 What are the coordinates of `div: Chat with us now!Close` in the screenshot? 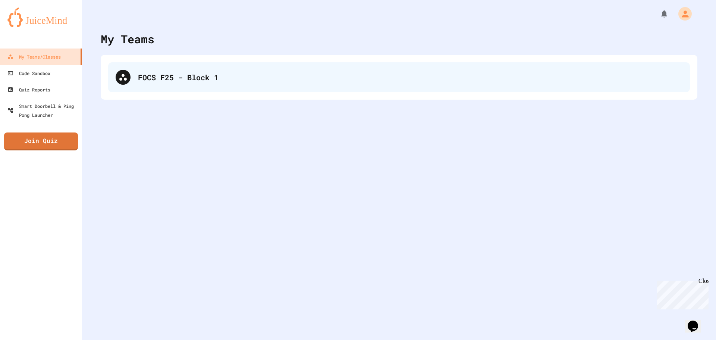 It's located at (27, 25).